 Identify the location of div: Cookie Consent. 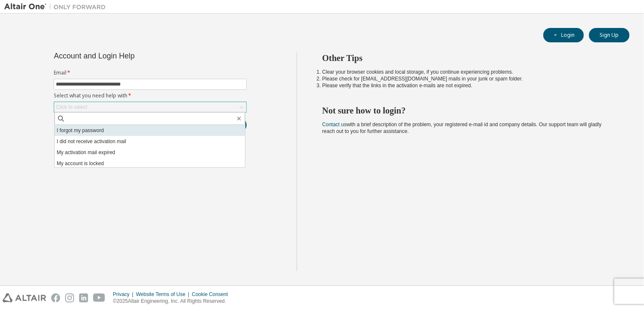
(212, 294).